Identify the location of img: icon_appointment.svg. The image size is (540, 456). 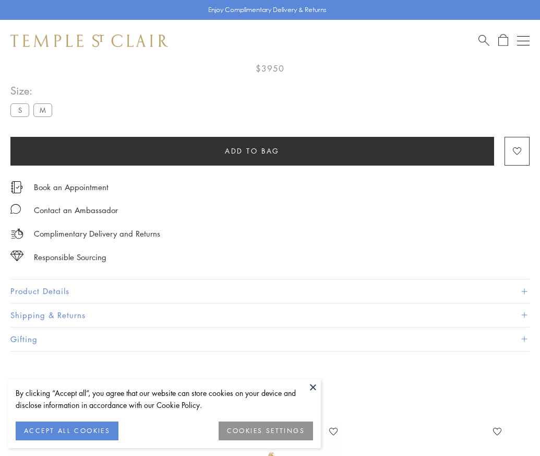
(17, 187).